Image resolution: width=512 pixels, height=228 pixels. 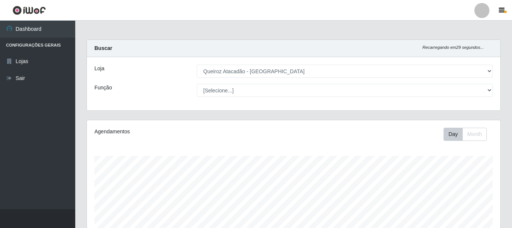 I want to click on label: Função, so click(x=103, y=88).